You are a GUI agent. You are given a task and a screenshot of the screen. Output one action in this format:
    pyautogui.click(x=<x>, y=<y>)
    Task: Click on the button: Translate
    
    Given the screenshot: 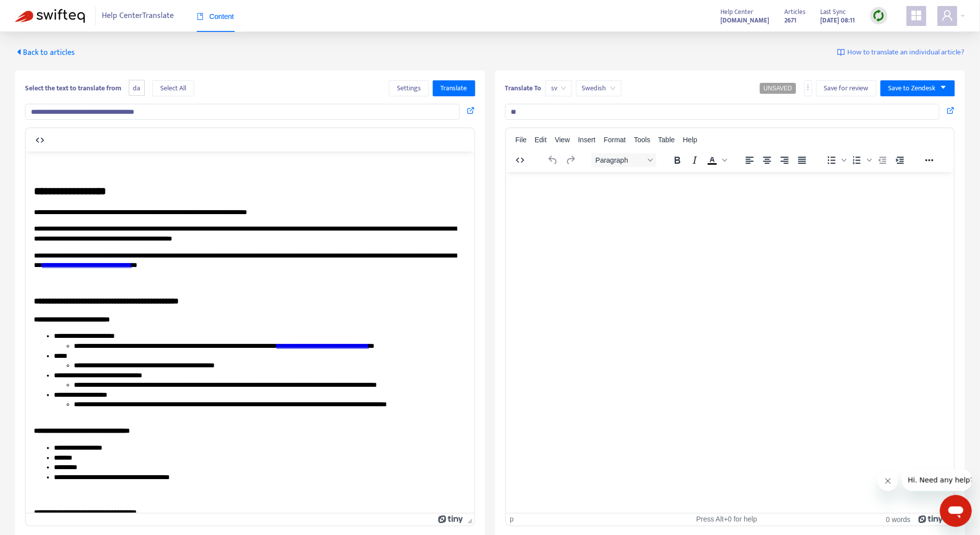 What is the action you would take?
    pyautogui.click(x=454, y=88)
    